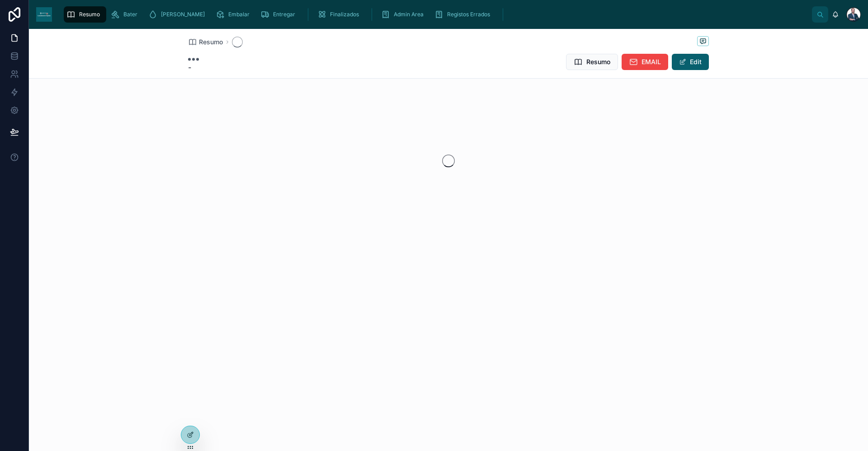 The image size is (868, 451). Describe the element at coordinates (126, 14) in the screenshot. I see `a: Bater` at that location.